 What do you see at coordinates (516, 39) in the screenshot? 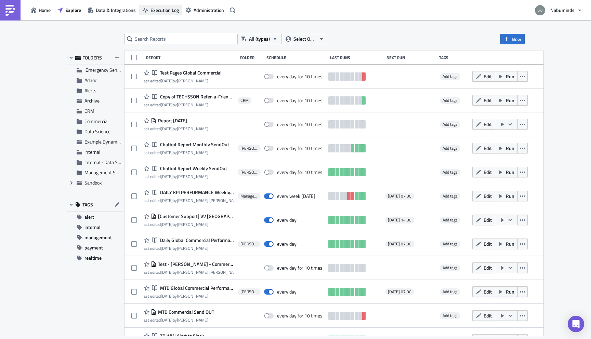
I see `span: New` at bounding box center [516, 39].